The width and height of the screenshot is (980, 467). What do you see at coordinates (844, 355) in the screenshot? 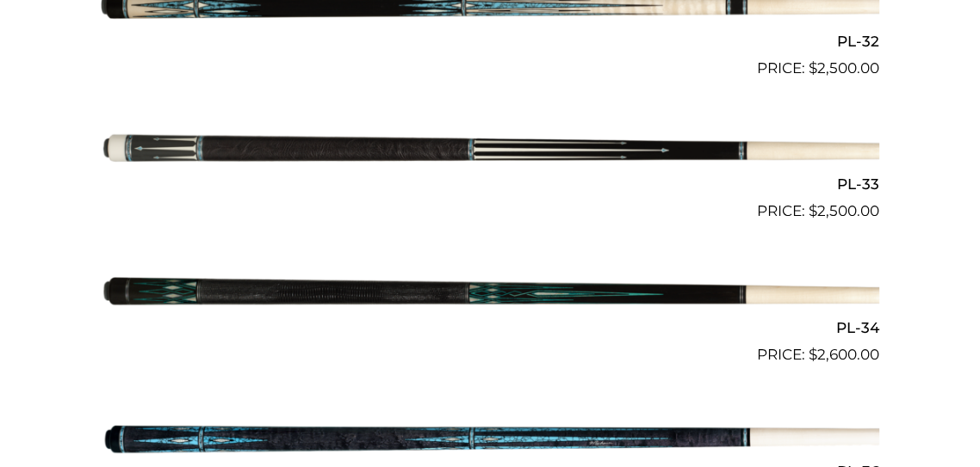
I see `bdi: 2,600.00` at bounding box center [844, 355].